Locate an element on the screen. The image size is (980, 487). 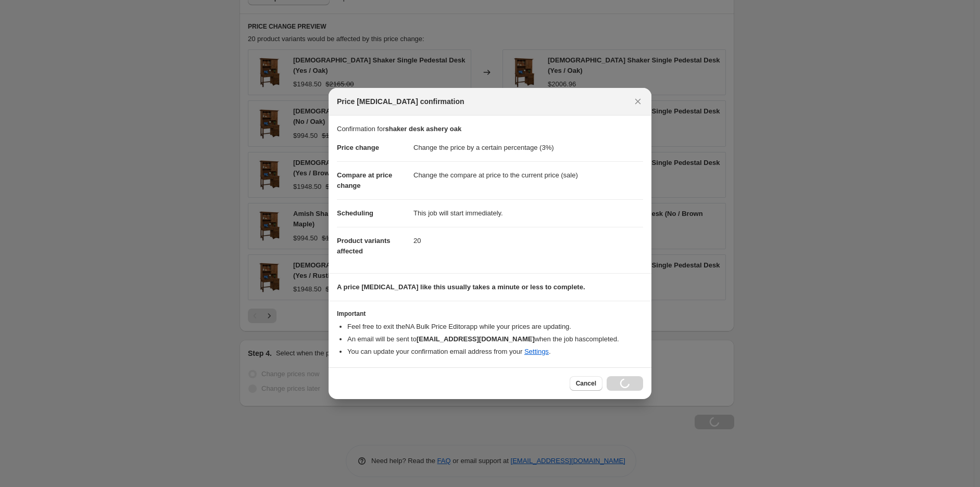
dd: This job will start immediately. is located at coordinates (528, 213).